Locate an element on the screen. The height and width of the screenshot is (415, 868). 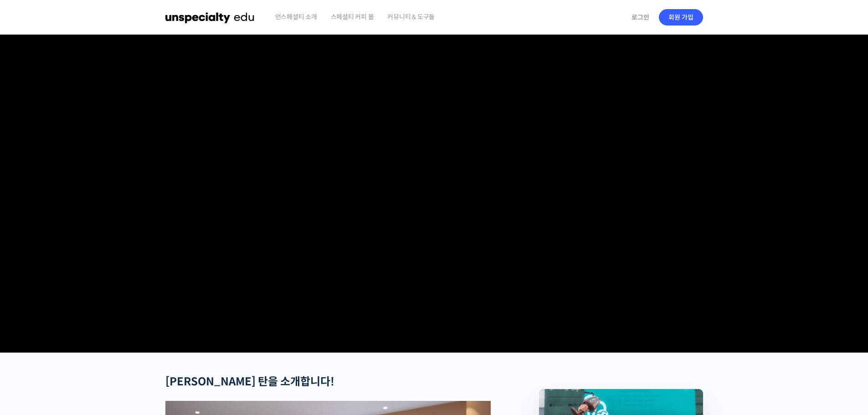
a: 로그인 is located at coordinates (640, 17).